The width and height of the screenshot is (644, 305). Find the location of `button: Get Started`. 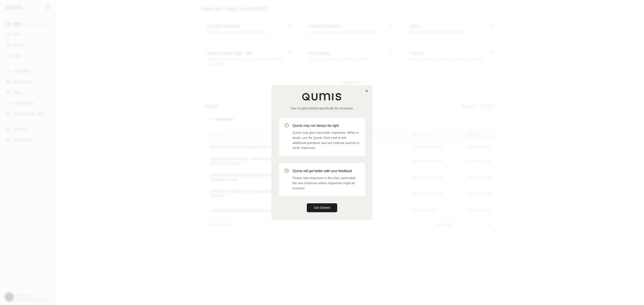

button: Get Started is located at coordinates (322, 208).